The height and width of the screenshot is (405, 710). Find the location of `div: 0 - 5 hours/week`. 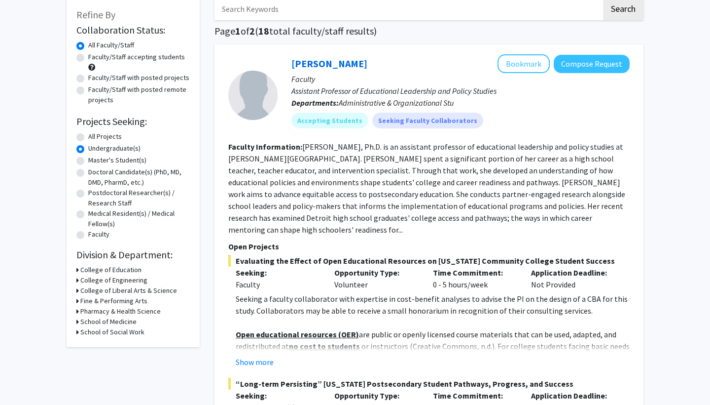

div: 0 - 5 hours/week is located at coordinates (475, 278).